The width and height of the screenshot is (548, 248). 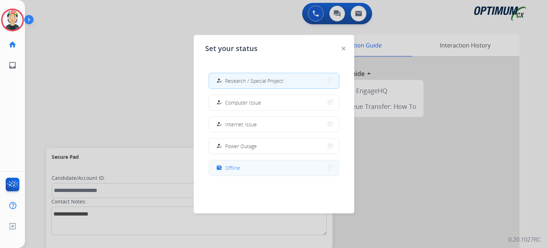 What do you see at coordinates (274, 102) in the screenshot?
I see `button: Computer Issue` at bounding box center [274, 102].